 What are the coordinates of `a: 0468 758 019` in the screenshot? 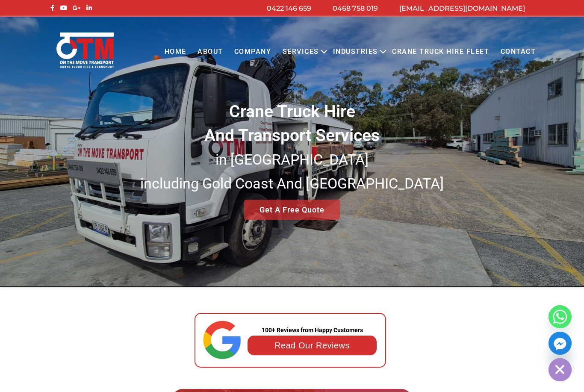 It's located at (355, 8).